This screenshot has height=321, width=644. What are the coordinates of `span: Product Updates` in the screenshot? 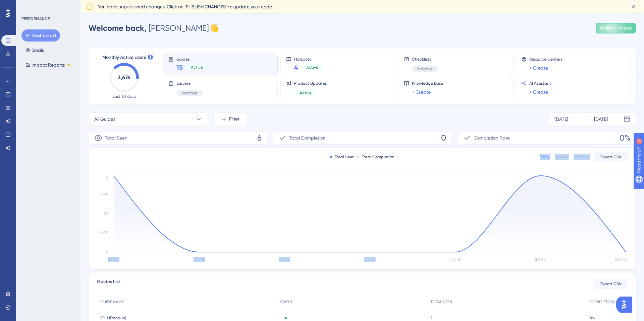 It's located at (310, 84).